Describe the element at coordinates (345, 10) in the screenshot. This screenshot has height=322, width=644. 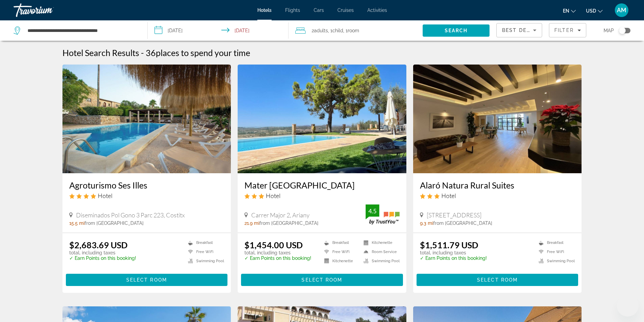
I see `span: Cruises` at that location.